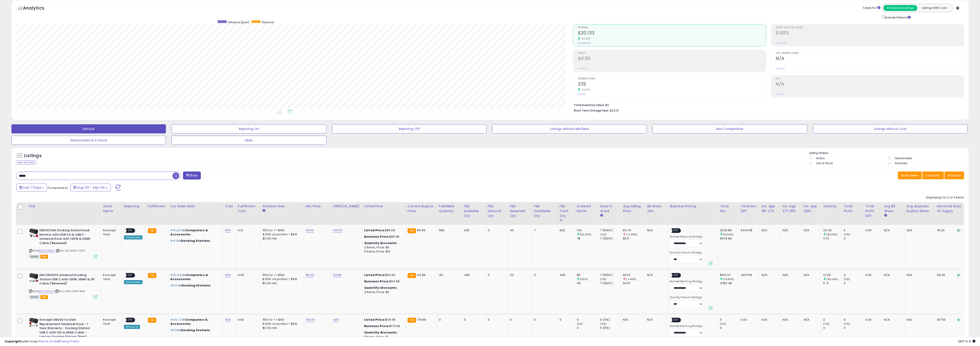 The width and height of the screenshot is (980, 346). I want to click on small: (-0.98%), so click(631, 234).